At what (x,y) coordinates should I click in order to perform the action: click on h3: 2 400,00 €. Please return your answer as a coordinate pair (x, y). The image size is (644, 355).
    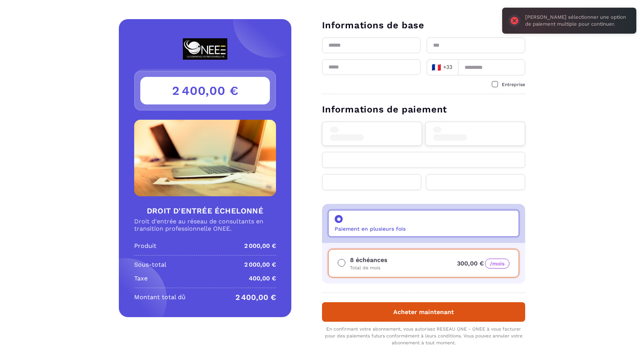
    Looking at the image, I should click on (205, 91).